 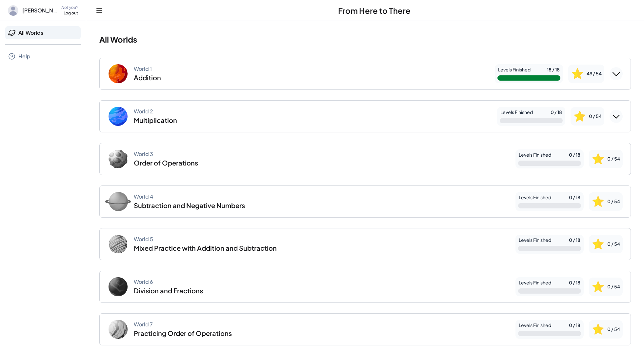 What do you see at coordinates (143, 112) in the screenshot?
I see `div: World 2` at bounding box center [143, 112].